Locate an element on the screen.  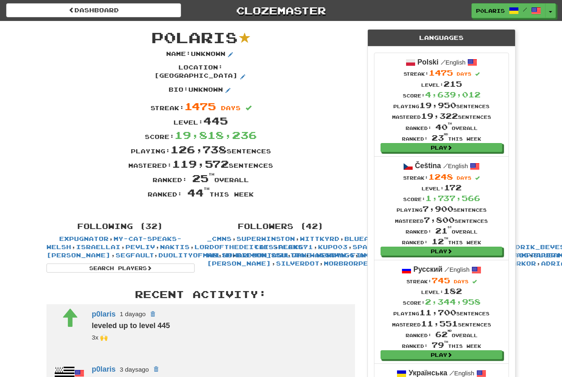
small: 1 day ago is located at coordinates (133, 314).